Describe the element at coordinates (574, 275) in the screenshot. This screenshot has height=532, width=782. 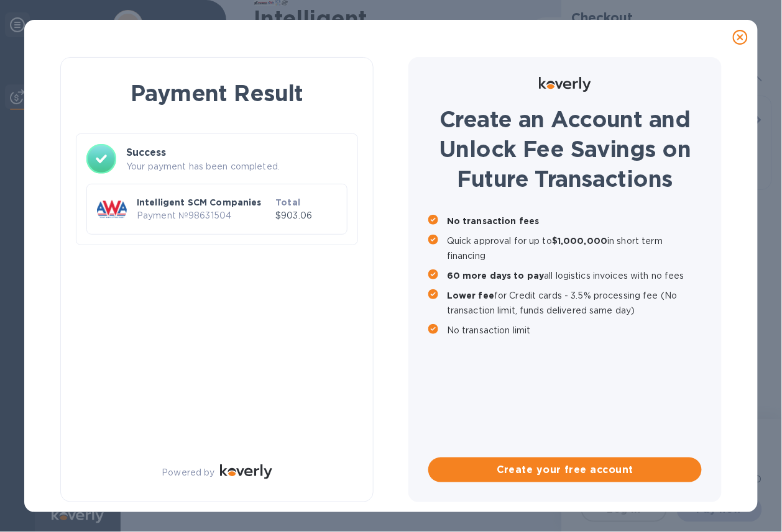
I see `p: all logistics invoices with no fees` at that location.